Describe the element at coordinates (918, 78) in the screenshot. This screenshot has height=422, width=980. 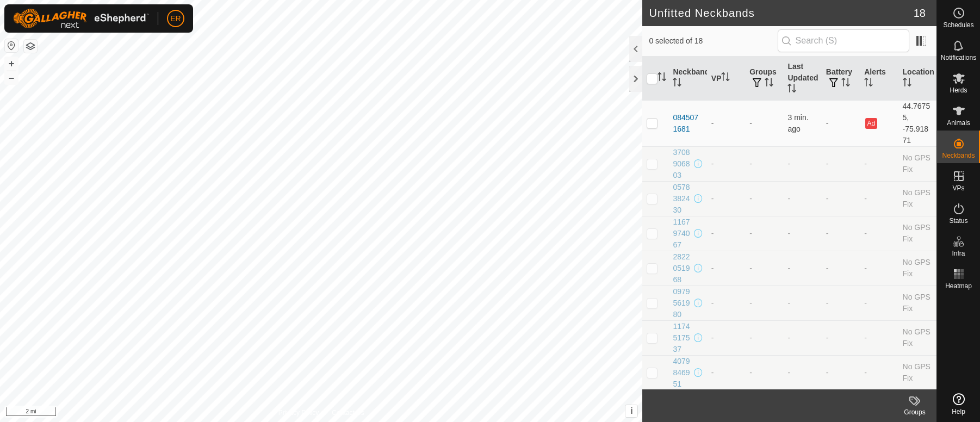
I see `th: Location` at that location.